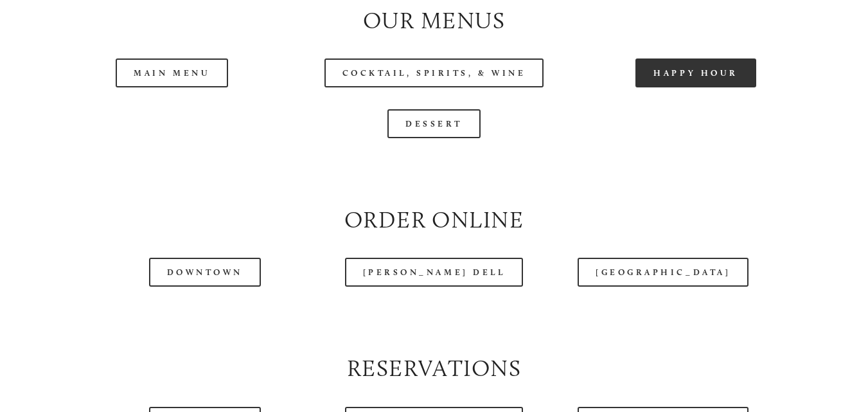  Describe the element at coordinates (434, 220) in the screenshot. I see `h2: Order Online` at that location.